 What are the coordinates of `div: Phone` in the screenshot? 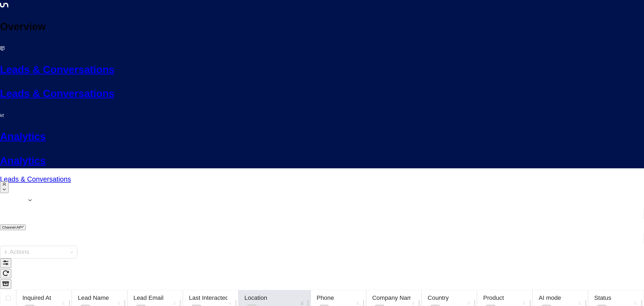 It's located at (336, 298).